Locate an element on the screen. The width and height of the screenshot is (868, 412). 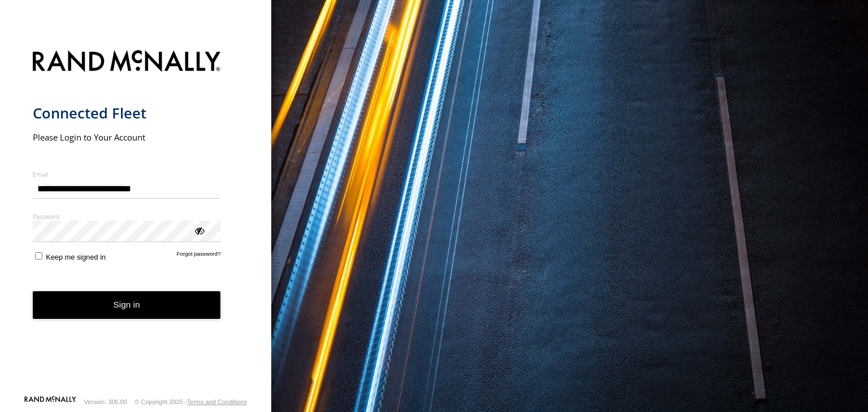
h2: Please Login to Your Account is located at coordinates (127, 137).